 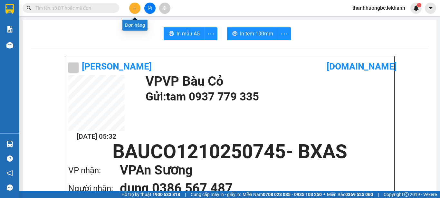 I want to click on span: message, so click(x=10, y=188).